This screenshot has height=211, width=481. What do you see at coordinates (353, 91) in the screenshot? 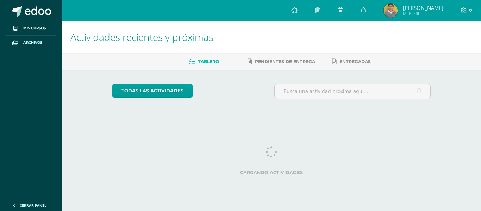
I see `input: Busca una actividad próxima aquí...` at bounding box center [353, 91].